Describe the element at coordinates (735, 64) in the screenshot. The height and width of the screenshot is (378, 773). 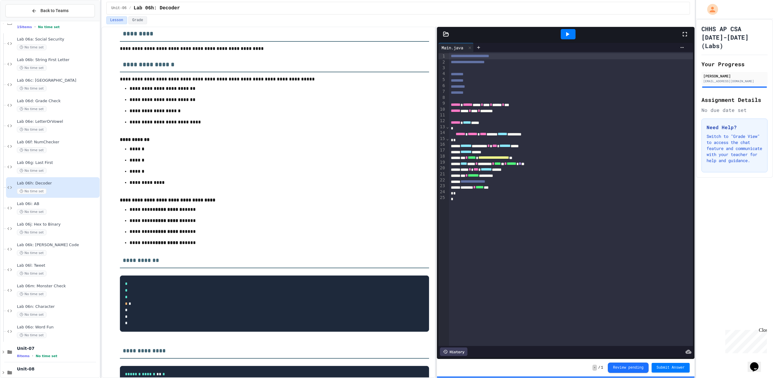
I see `h2: Your Progress` at that location.